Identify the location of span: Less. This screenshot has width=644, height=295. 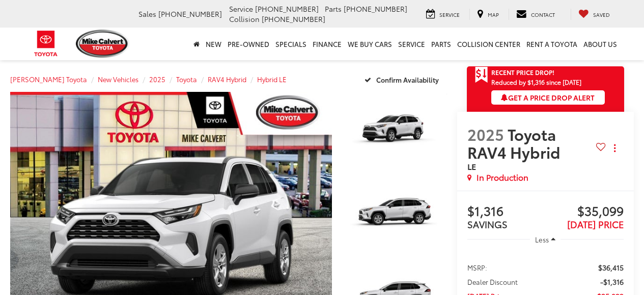
(542, 239).